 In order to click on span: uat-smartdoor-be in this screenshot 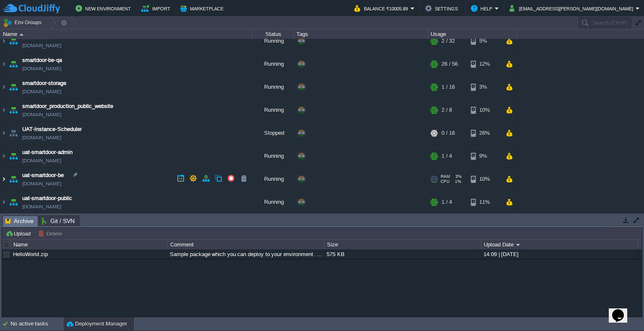, I will do `click(43, 175)`.